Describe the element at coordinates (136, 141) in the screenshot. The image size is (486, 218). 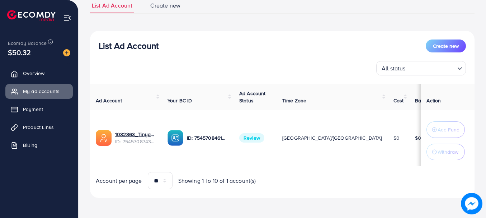
I see `span: ID: 7545708743263158288` at that location.